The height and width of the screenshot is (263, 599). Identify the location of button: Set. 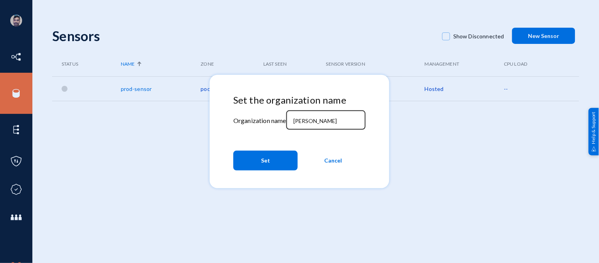
(265, 160).